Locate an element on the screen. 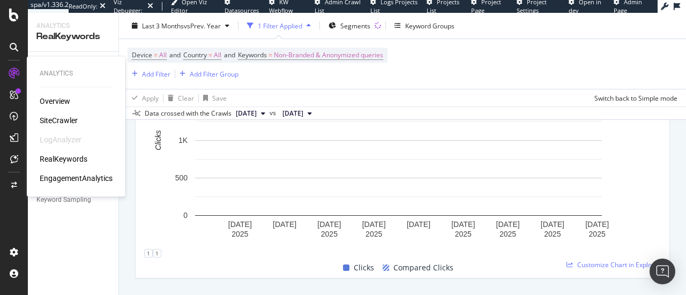 This screenshot has height=295, width=686. text: Clicks is located at coordinates (158, 140).